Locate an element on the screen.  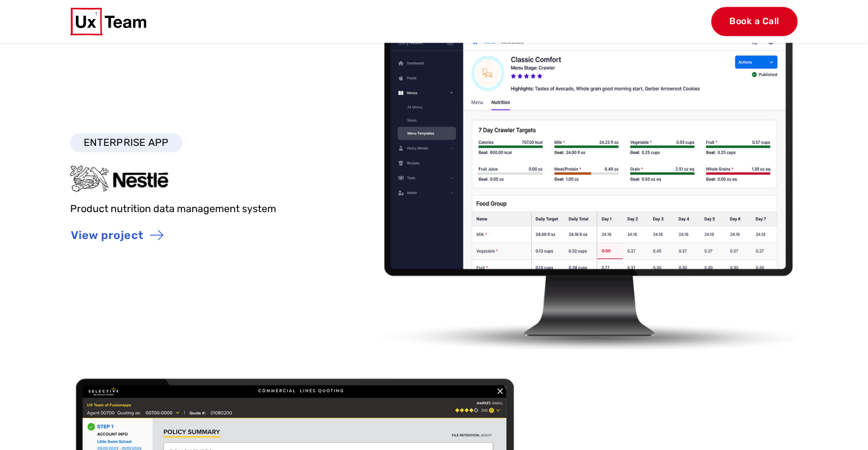
p: Product nutrition data management system is located at coordinates (218, 208).